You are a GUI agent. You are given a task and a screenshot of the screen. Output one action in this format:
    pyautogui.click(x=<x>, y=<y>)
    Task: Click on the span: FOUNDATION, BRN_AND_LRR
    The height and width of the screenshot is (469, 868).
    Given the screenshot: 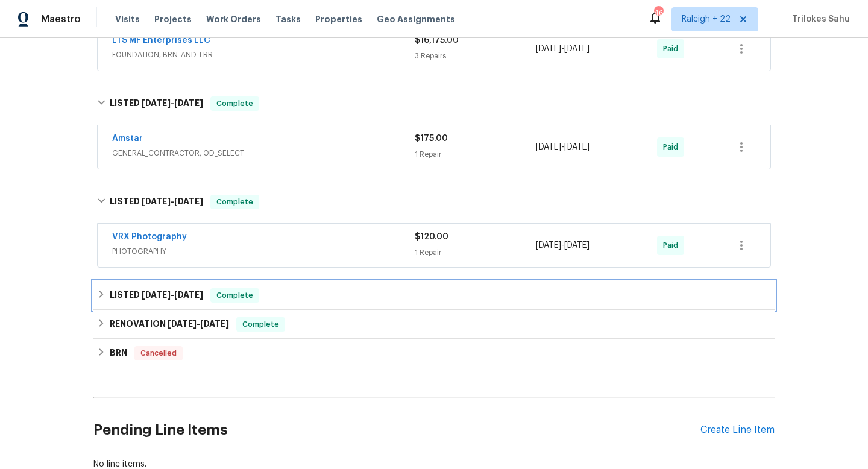 What is the action you would take?
    pyautogui.click(x=263, y=55)
    